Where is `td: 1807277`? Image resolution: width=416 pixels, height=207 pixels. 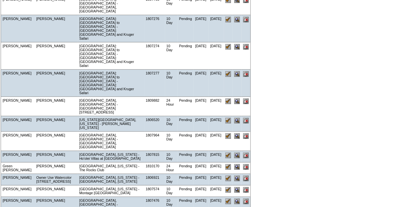 td: 1807277 is located at coordinates (154, 83).